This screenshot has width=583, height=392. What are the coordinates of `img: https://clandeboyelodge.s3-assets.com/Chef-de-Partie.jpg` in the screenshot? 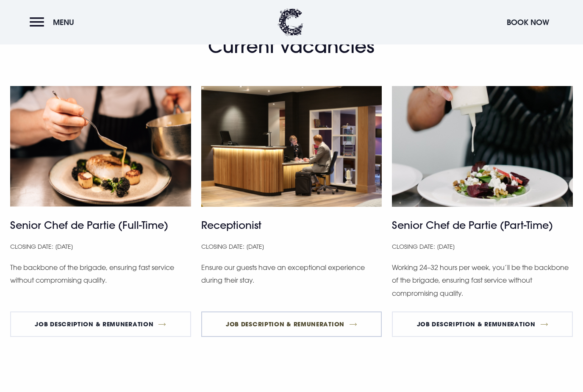 It's located at (483, 147).